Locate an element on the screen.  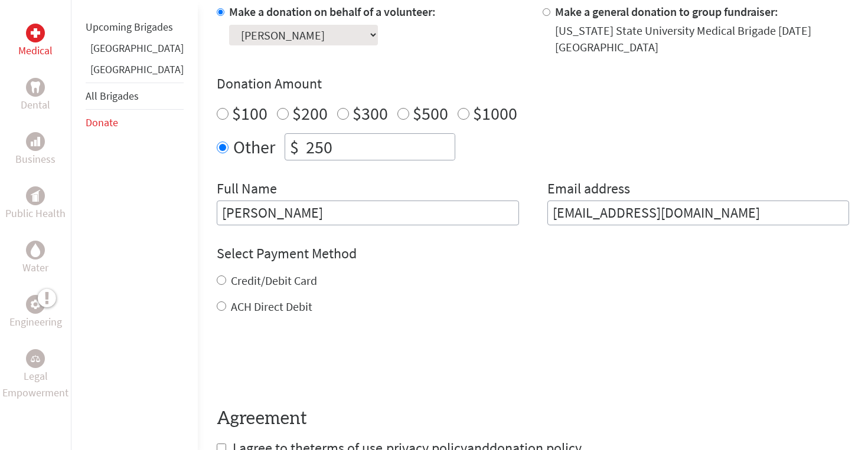
h4: Select Payment Method is located at coordinates (532, 254).